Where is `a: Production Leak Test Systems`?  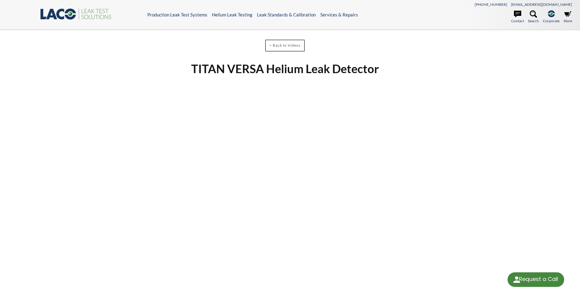
a: Production Leak Test Systems is located at coordinates (177, 15).